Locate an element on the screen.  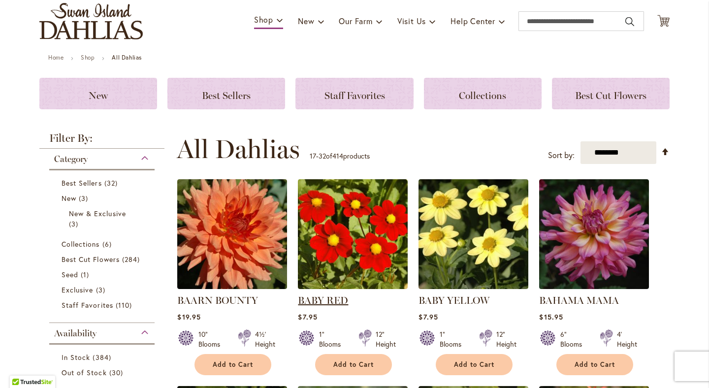
a: store logo is located at coordinates (91, 21).